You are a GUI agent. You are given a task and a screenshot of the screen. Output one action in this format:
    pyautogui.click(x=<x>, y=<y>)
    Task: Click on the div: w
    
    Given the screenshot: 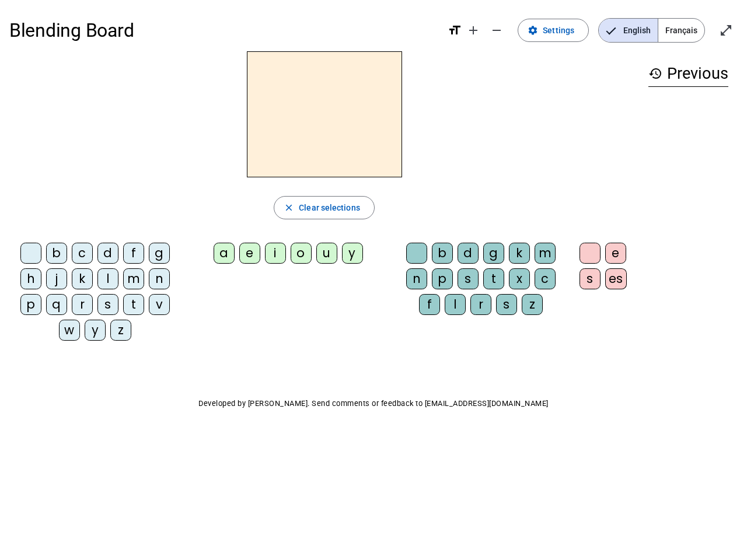 What is the action you would take?
    pyautogui.click(x=70, y=330)
    